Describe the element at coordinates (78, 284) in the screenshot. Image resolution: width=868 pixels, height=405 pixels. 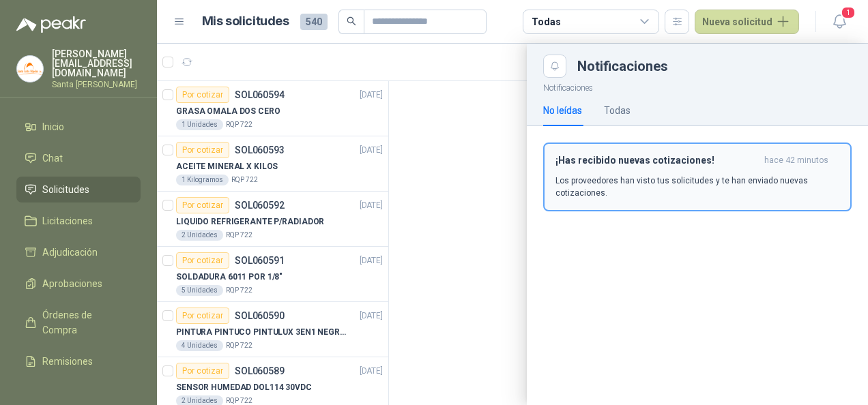
I see `a: Aprobaciones` at that location.